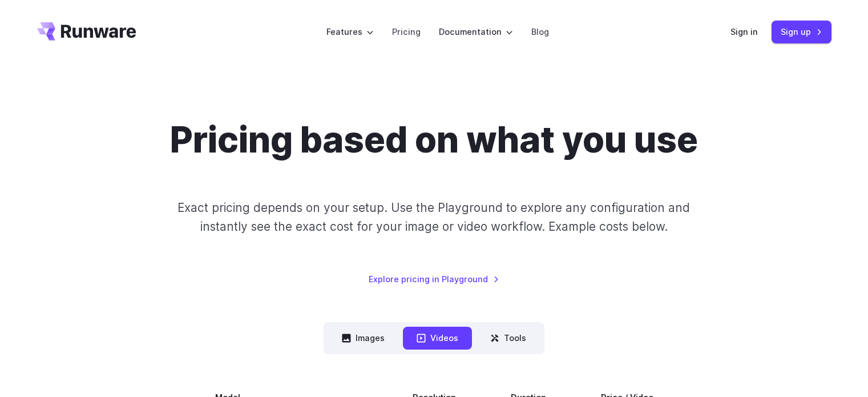  I want to click on button: Images, so click(363, 337).